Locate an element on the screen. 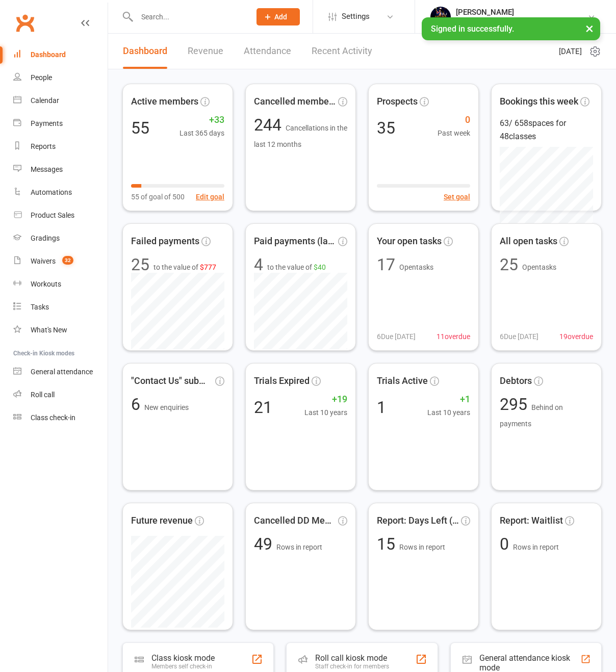 The image size is (616, 672). span: +19 is located at coordinates (326, 399).